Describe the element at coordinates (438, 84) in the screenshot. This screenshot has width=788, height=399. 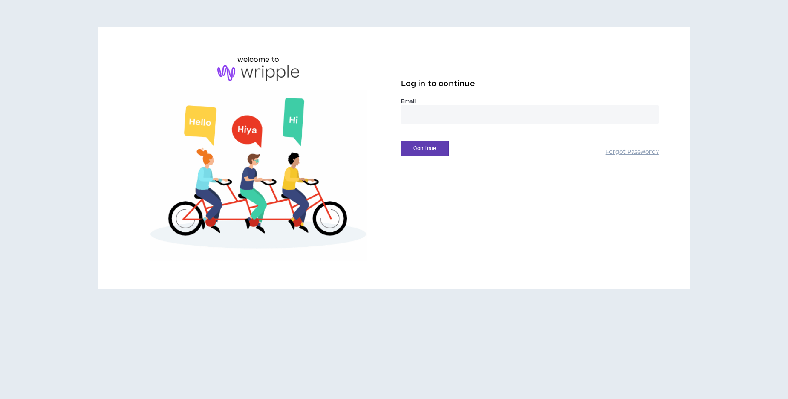
I see `span: Log in to continue` at that location.